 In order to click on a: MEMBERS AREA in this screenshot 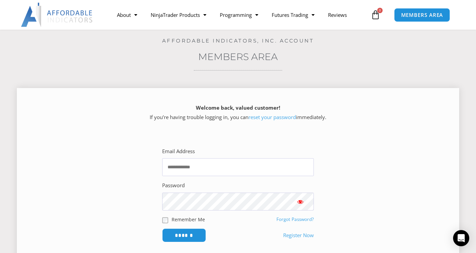, I will do `click(422, 15)`.